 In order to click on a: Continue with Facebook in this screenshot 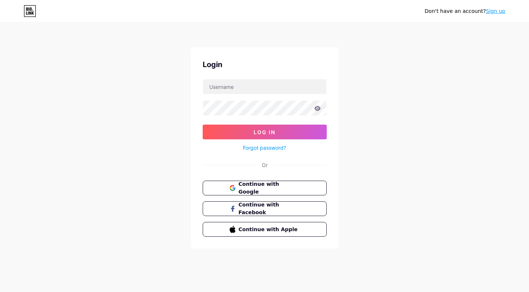, I will do `click(264, 209)`.